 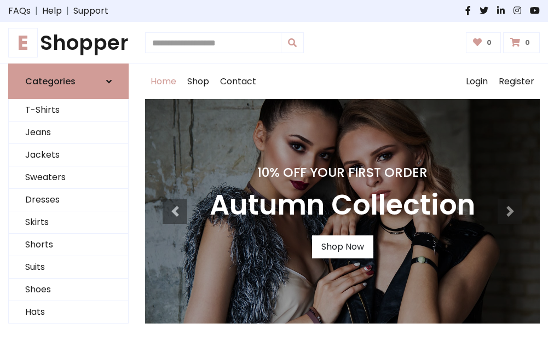 I want to click on a: Hats, so click(x=68, y=312).